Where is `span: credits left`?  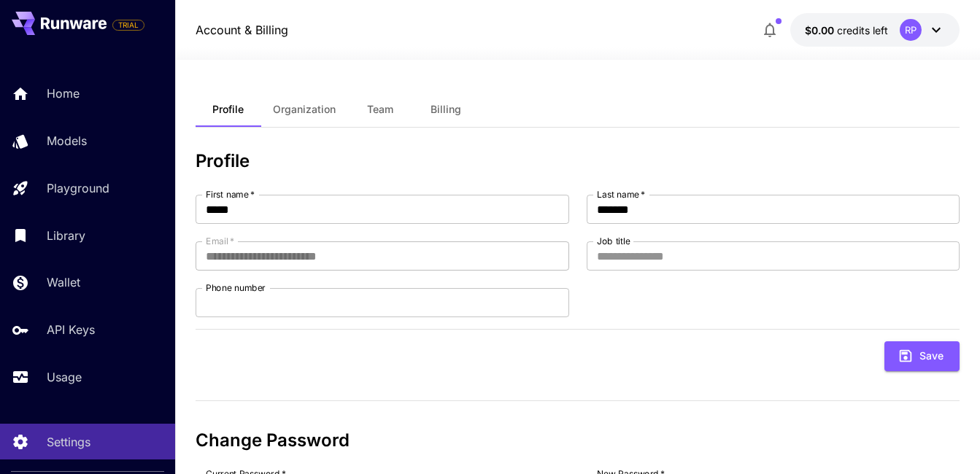
span: credits left is located at coordinates (863, 30).